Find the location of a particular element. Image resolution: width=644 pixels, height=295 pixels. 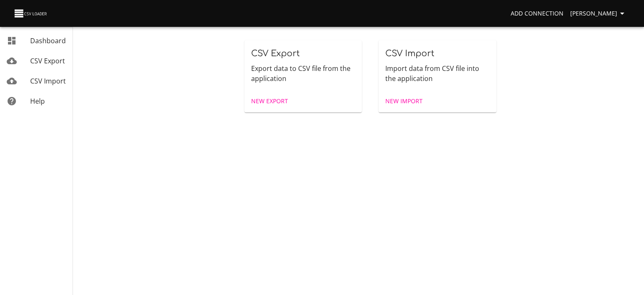

span: Add Connection is located at coordinates (537, 14).